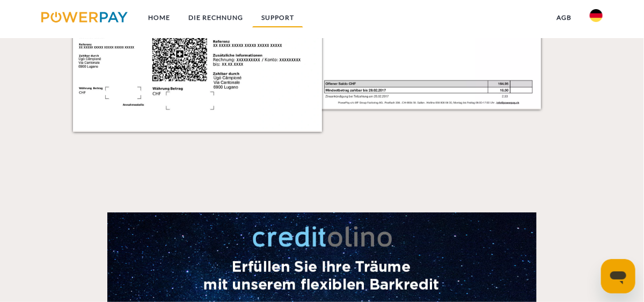  Describe the element at coordinates (564, 18) in the screenshot. I see `a: agb` at that location.